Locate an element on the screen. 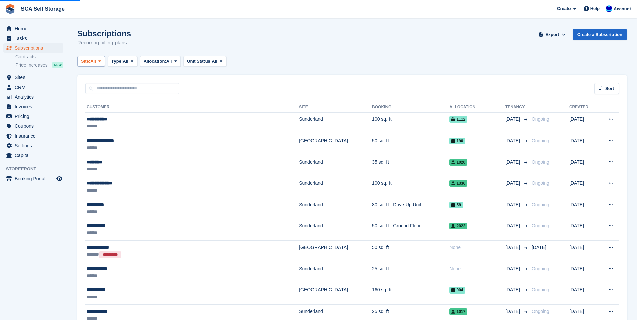  button: Unit Status: All is located at coordinates (205, 61).